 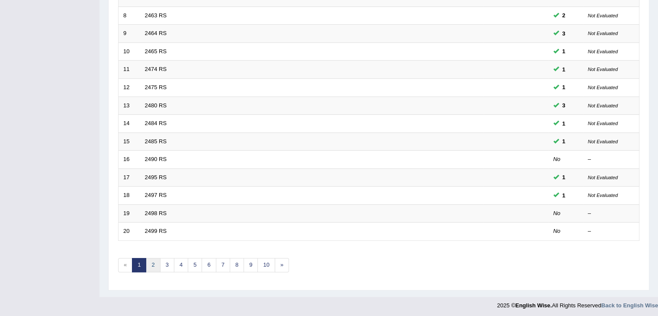 I want to click on a: 2499 RS, so click(x=156, y=231).